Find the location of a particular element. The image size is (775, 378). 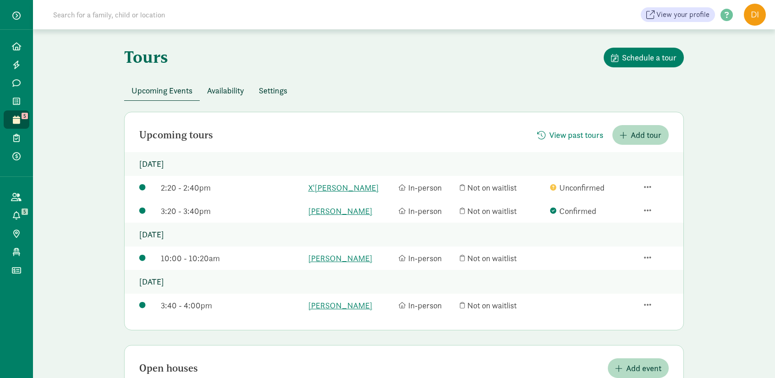

button: Add tour is located at coordinates (640, 135).